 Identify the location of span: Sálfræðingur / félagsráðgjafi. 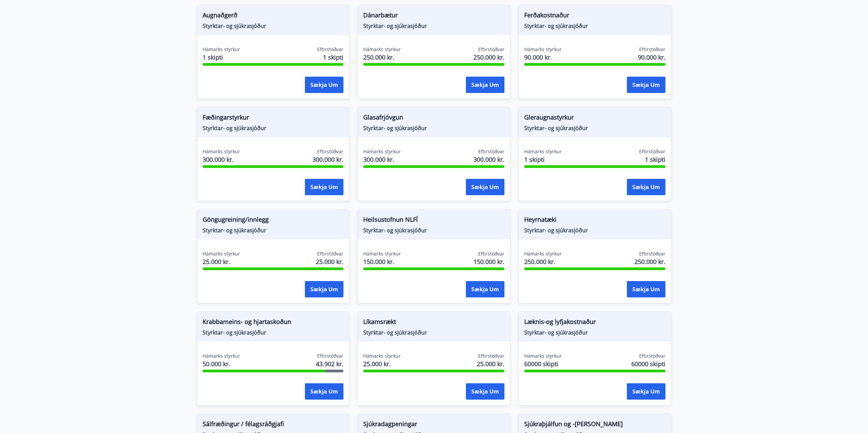
(273, 425).